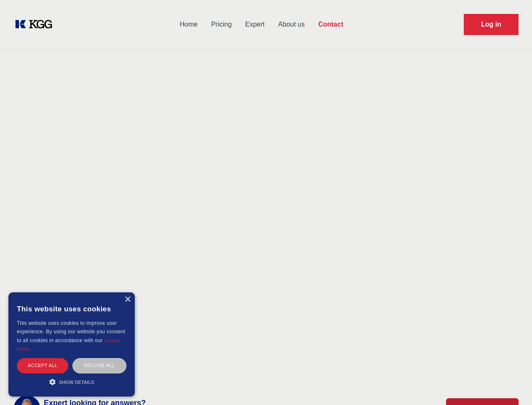 The image size is (532, 405). Describe the element at coordinates (72, 308) in the screenshot. I see `div: This website uses cookies` at that location.